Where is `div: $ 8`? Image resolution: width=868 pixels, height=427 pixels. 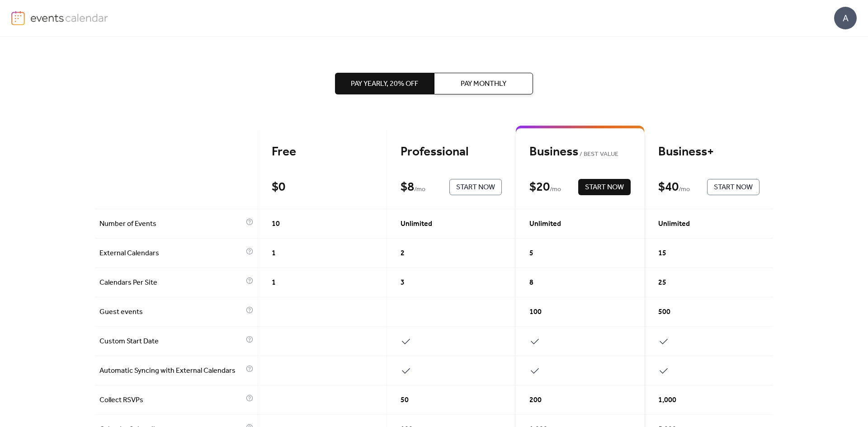
div: $ 8 is located at coordinates (407, 187).